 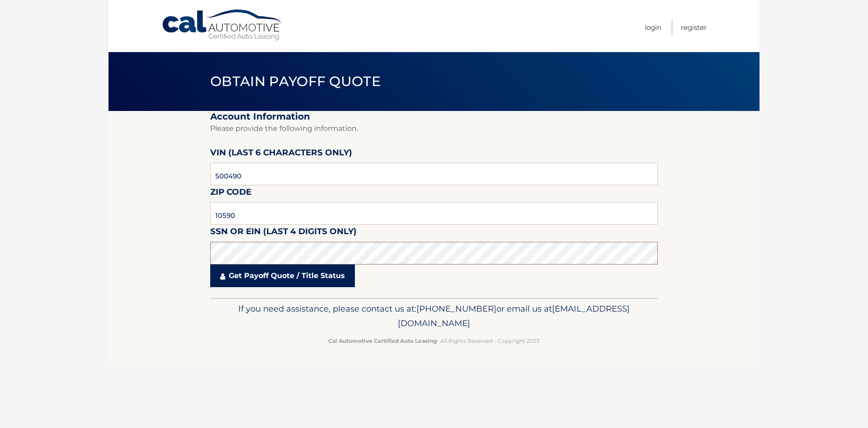 What do you see at coordinates (295, 81) in the screenshot?
I see `span: Obtain Payoff Quote` at bounding box center [295, 81].